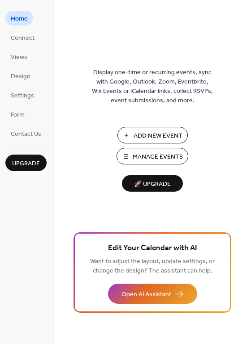  Describe the element at coordinates (19, 18) in the screenshot. I see `a: Home` at that location.